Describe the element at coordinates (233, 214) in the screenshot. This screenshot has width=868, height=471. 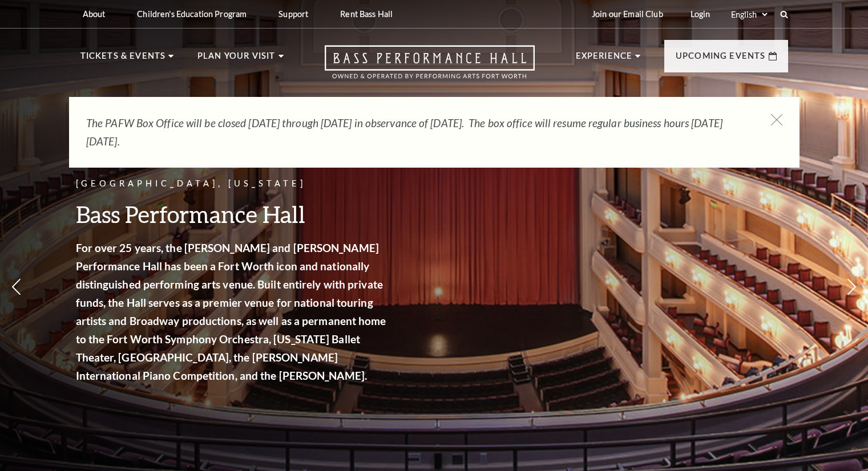
I see `h3: Bass Performance Hall` at that location.